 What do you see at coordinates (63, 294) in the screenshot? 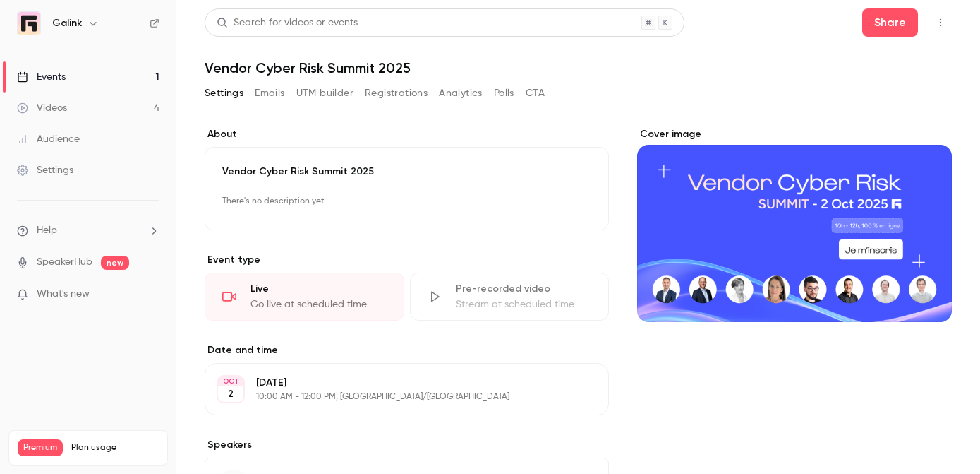
I see `span: What's new` at bounding box center [63, 294].